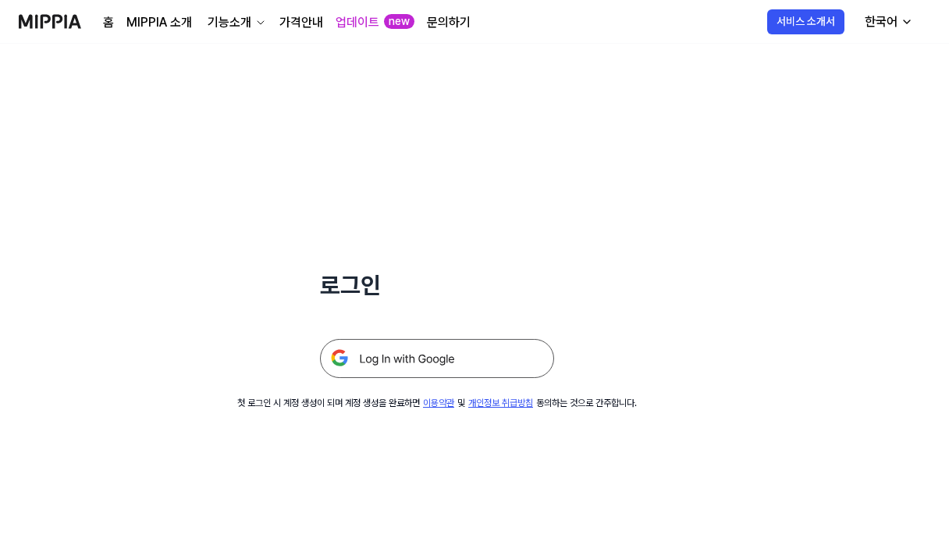  Describe the element at coordinates (229, 22) in the screenshot. I see `div: 기능소개` at that location.